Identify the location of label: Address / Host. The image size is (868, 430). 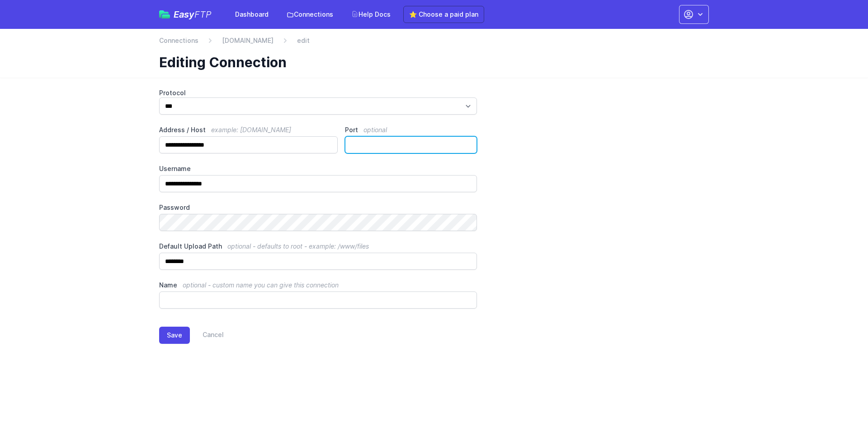
(248, 130).